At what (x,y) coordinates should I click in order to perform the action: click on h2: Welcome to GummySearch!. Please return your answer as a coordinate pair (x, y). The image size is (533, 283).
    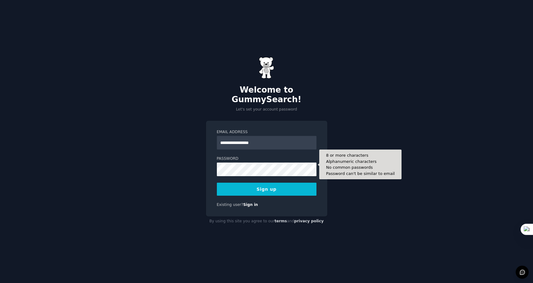
    Looking at the image, I should click on (267, 95).